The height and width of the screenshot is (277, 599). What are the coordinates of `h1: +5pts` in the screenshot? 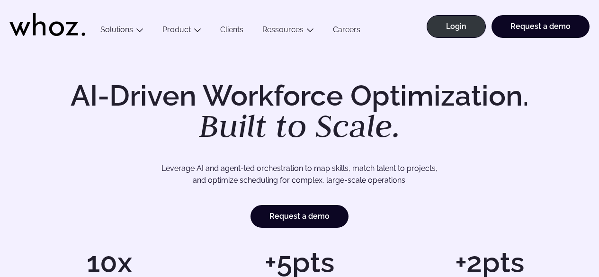 It's located at (300, 262).